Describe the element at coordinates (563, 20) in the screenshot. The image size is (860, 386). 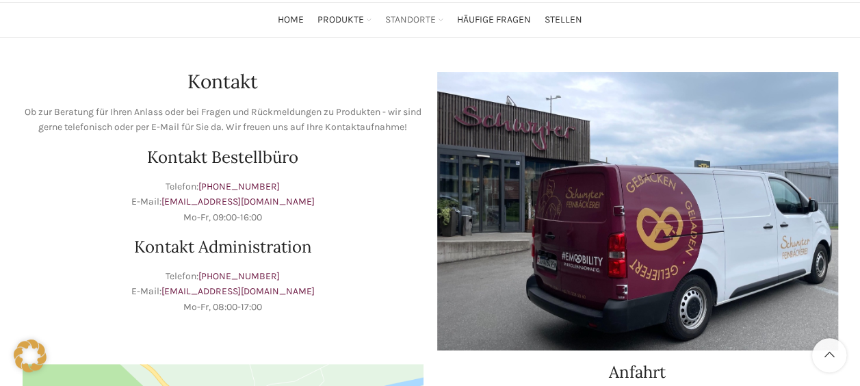
I see `span: Stellen` at that location.